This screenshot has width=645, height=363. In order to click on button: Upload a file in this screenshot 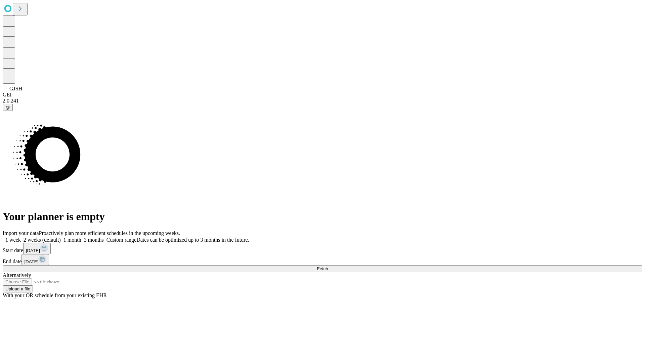, I will do `click(18, 289)`.